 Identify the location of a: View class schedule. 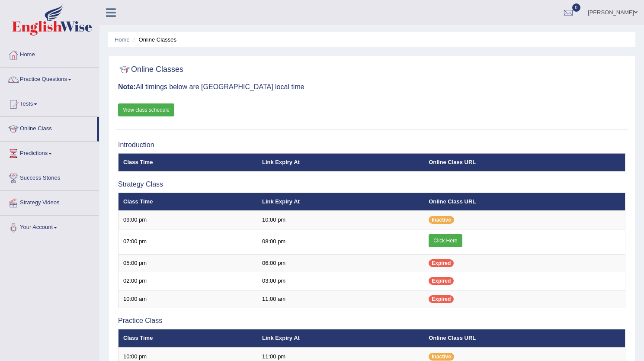
(146, 110).